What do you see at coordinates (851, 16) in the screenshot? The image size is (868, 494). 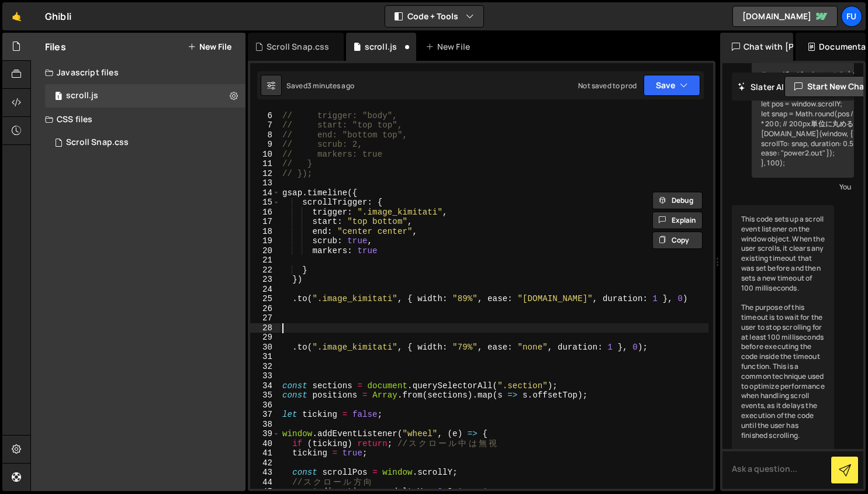 I see `div: Fu` at bounding box center [851, 16].